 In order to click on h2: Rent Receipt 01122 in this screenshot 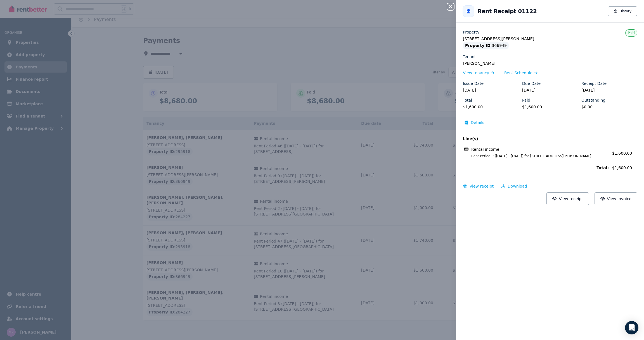, I will do `click(507, 11)`.